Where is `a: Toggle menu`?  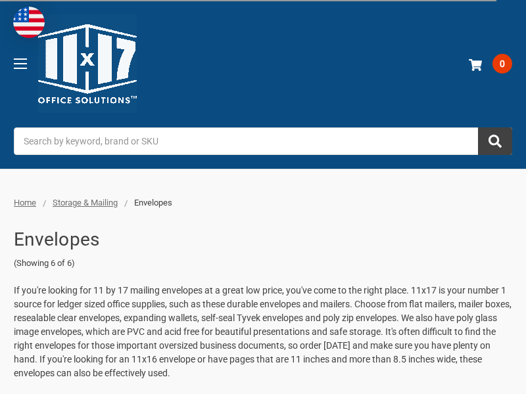
a: Toggle menu is located at coordinates (20, 63).